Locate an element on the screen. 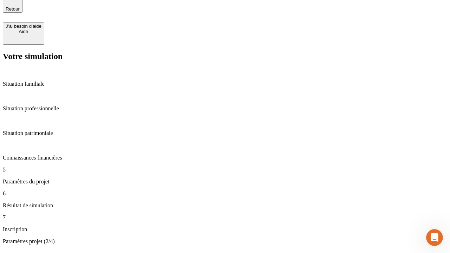  p: Situation familiale is located at coordinates (225, 84).